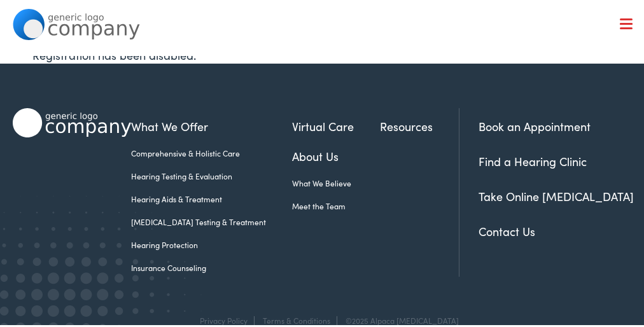  Describe the element at coordinates (507, 229) in the screenshot. I see `a: Contact Us` at that location.